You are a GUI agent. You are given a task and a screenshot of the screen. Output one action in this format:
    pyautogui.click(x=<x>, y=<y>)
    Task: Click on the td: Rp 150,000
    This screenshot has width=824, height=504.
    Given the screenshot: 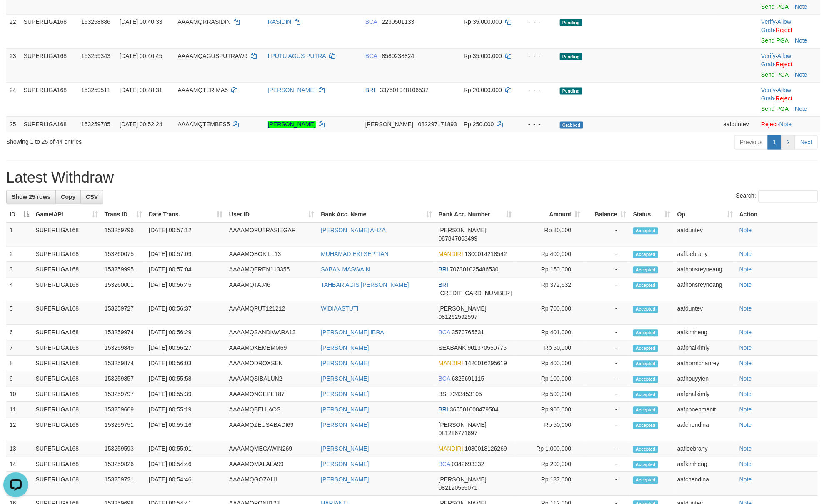 What is the action you would take?
    pyautogui.click(x=550, y=270)
    